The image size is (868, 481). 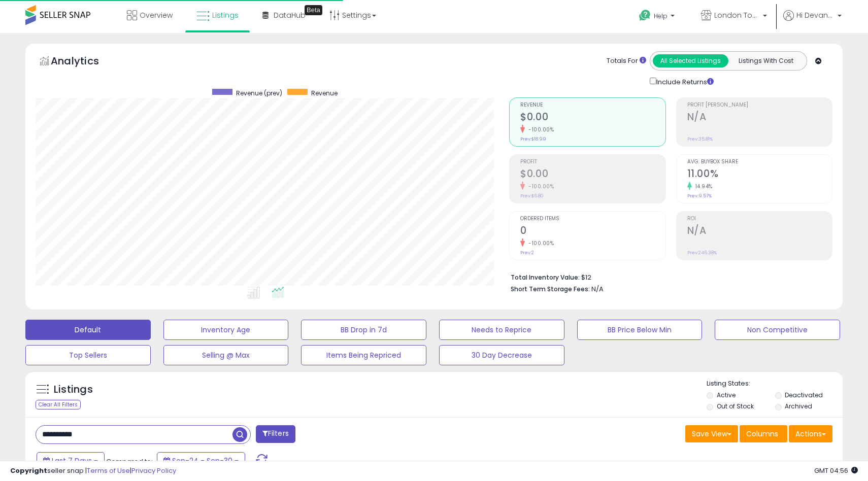 What do you see at coordinates (108, 471) in the screenshot?
I see `a: Terms of Use` at bounding box center [108, 471].